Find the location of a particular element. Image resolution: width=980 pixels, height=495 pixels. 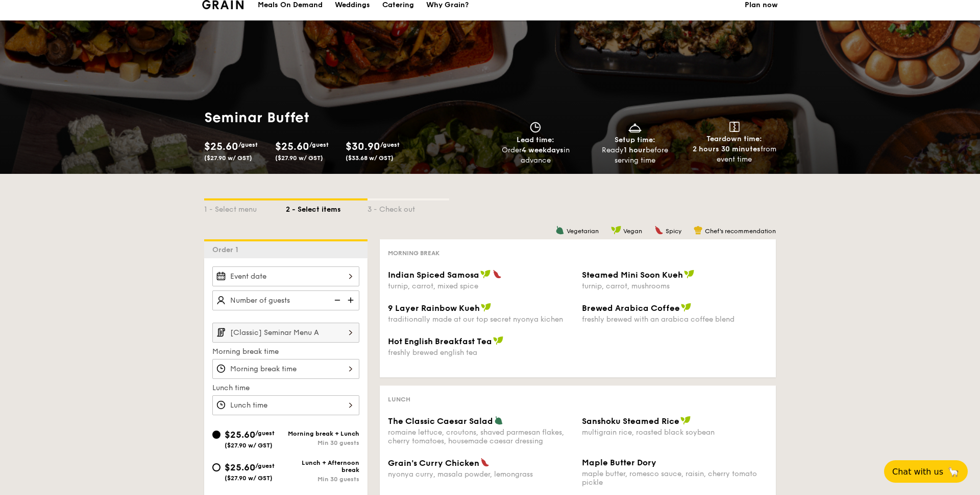

img: icon-clock.2db775ea.svg is located at coordinates (535, 127).